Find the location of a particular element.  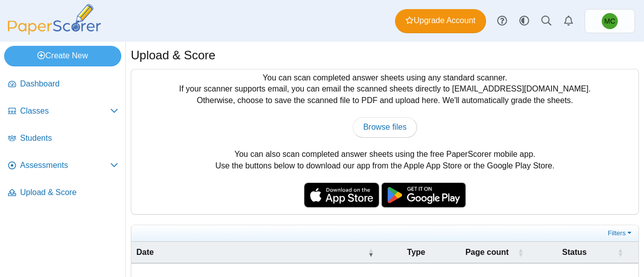

a: Dashboard is located at coordinates (63, 85).